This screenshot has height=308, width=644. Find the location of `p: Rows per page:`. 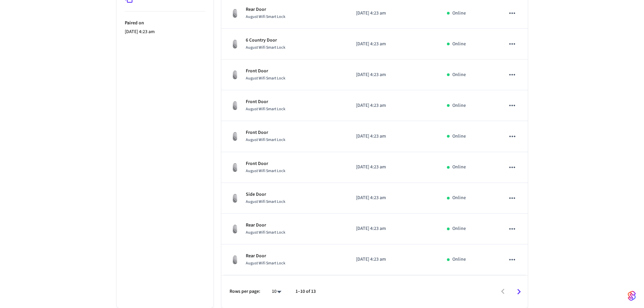

p: Rows per page: is located at coordinates (245, 291).